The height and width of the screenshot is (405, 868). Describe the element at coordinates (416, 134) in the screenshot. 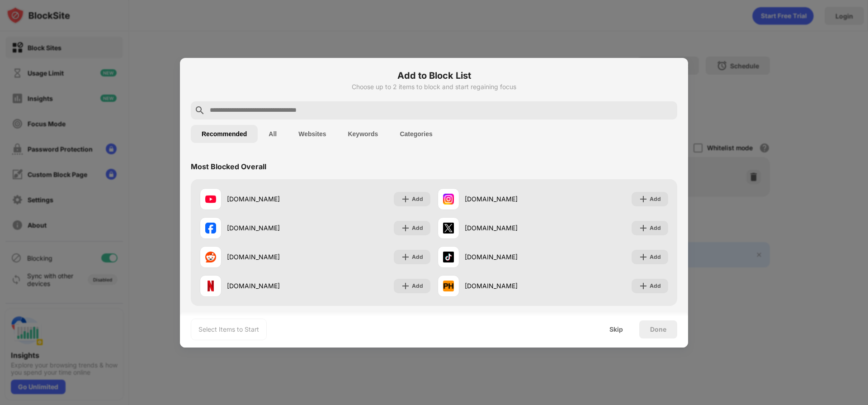

I see `button: Categories` at that location.